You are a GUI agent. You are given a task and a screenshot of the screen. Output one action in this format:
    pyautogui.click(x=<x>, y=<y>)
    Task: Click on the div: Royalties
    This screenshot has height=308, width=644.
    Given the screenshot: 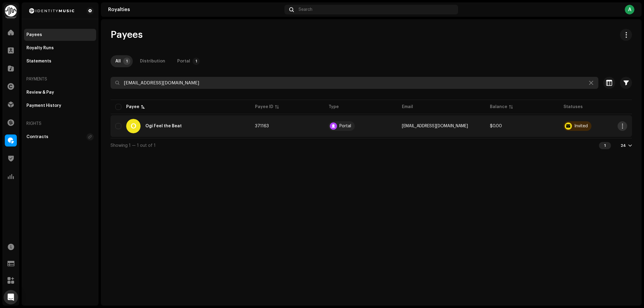 What is the action you would take?
    pyautogui.click(x=195, y=10)
    